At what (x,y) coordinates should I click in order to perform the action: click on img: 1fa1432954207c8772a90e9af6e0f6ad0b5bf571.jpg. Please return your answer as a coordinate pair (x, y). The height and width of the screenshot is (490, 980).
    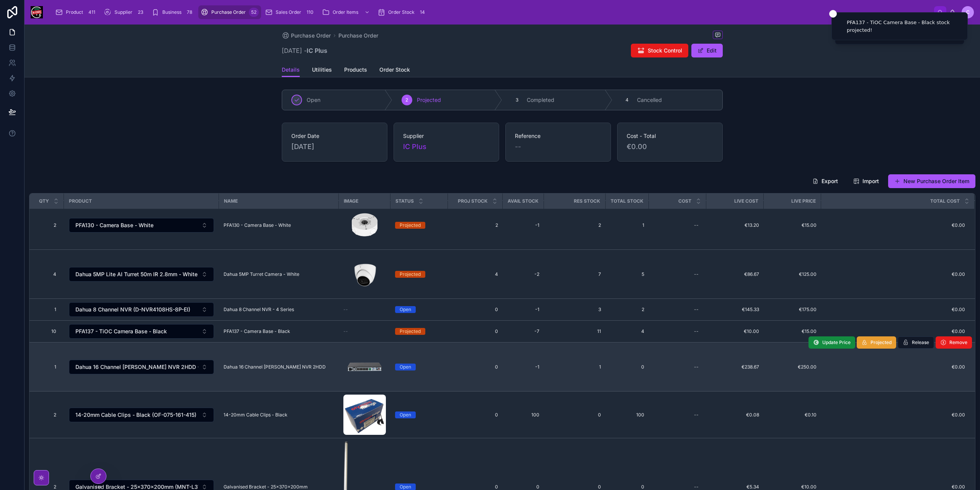
    Looking at the image, I should click on (364, 414).